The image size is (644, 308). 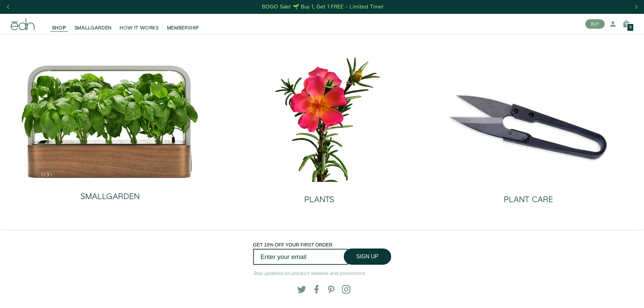 What do you see at coordinates (139, 24) in the screenshot?
I see `a: HOW IT WORKS` at bounding box center [139, 24].